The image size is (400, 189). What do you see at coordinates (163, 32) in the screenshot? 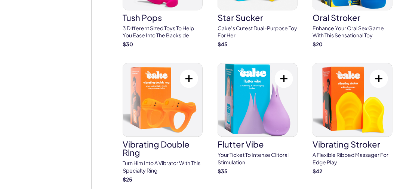
I see `p: 3 different sized toys to help you ease into the backside` at bounding box center [163, 32].